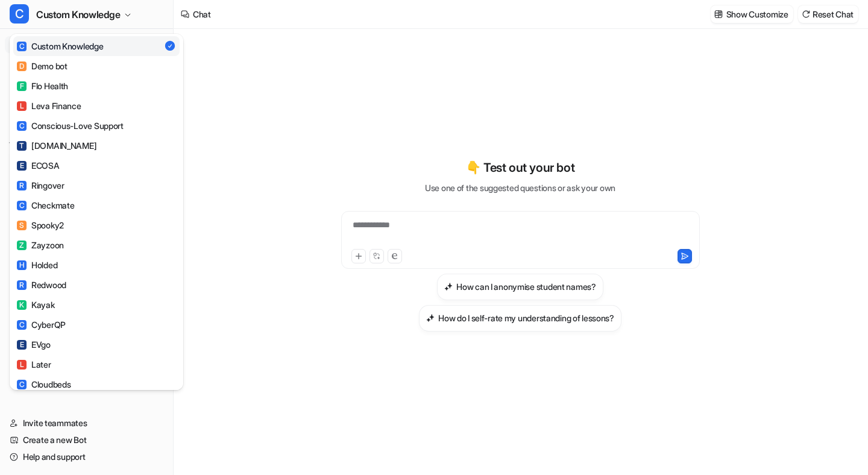 Image resolution: width=868 pixels, height=475 pixels. I want to click on div: Custom Knowledge, so click(60, 46).